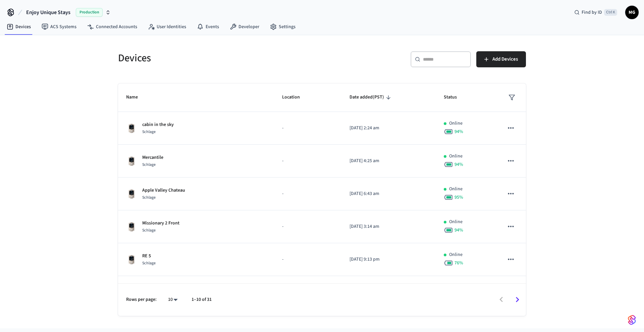 The image size is (644, 332). What do you see at coordinates (152, 158) in the screenshot?
I see `p: Mercantile` at bounding box center [152, 158].